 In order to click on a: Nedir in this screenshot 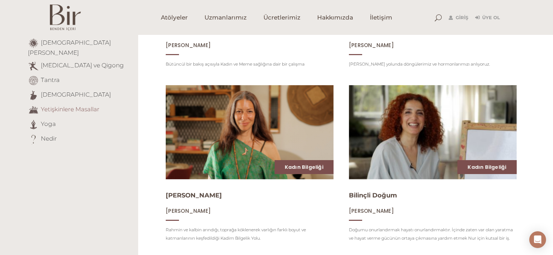, I will do `click(49, 138)`.